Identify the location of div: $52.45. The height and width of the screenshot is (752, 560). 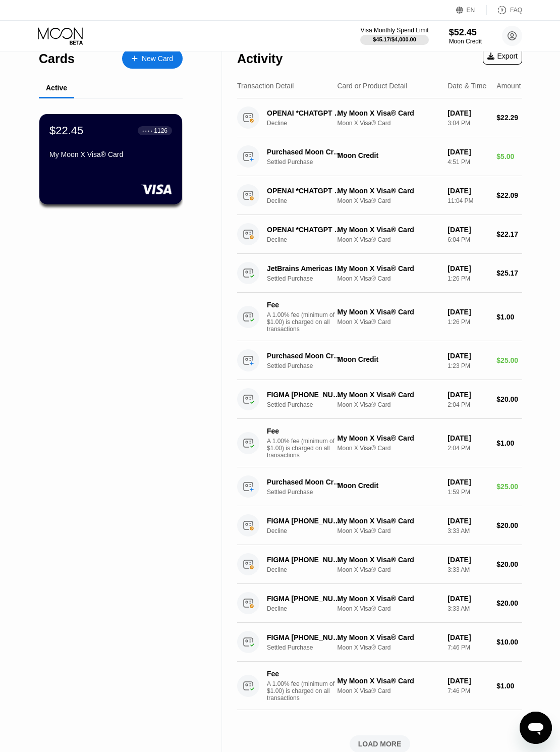
(465, 32).